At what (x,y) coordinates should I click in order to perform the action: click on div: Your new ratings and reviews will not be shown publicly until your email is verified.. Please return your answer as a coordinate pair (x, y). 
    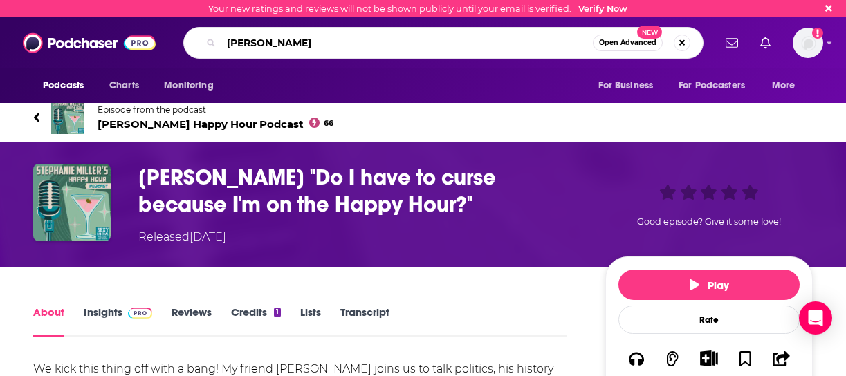
    Looking at the image, I should click on (418, 8).